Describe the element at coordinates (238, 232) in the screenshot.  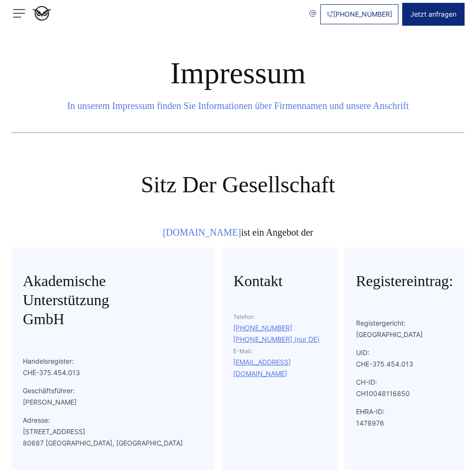
I see `div: ist ein Angebot der` at that location.